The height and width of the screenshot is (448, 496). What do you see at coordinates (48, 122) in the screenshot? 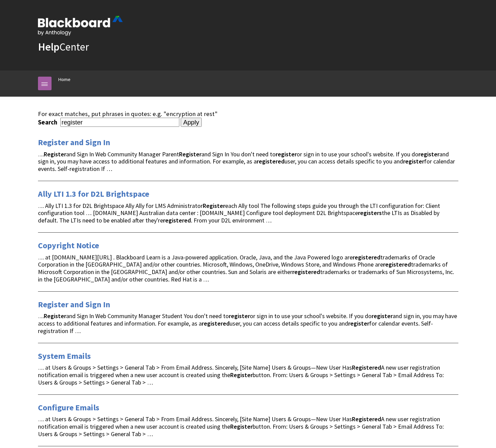
I see `label: Search` at bounding box center [48, 122].